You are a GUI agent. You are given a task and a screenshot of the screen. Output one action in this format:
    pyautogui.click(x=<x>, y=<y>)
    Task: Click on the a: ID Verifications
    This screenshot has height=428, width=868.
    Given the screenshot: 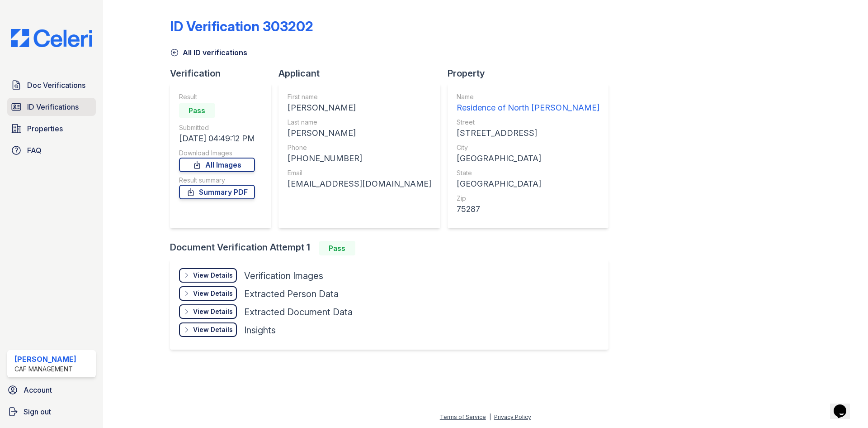 What is the action you would take?
    pyautogui.click(x=52, y=107)
    